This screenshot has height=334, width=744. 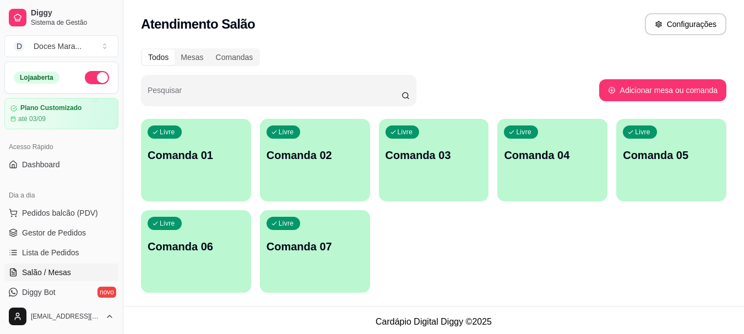 What do you see at coordinates (196, 252) in the screenshot?
I see `button: LivreComanda 06` at bounding box center [196, 252].